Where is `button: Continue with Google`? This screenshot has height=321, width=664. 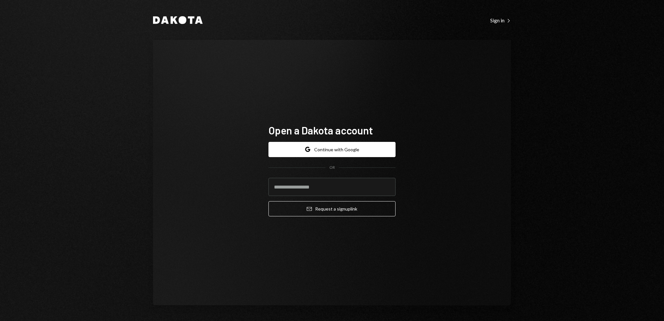 button: Continue with Google is located at coordinates (332, 150).